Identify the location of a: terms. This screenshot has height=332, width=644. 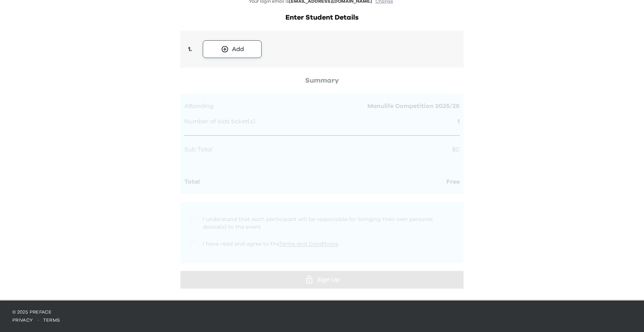
(51, 320).